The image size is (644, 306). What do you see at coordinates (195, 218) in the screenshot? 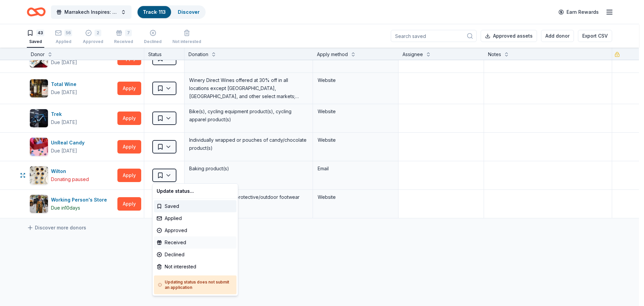
I see `div: Applied` at bounding box center [195, 218].